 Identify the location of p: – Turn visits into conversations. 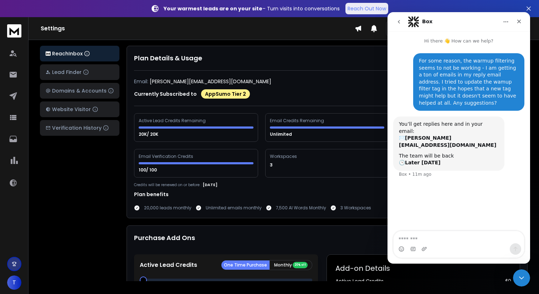
(252, 9).